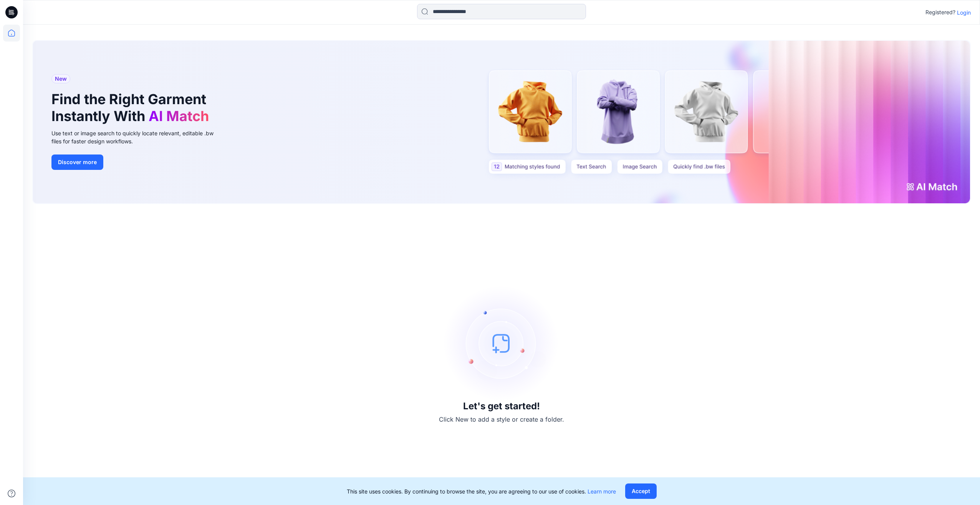  What do you see at coordinates (61, 79) in the screenshot?
I see `span: New` at bounding box center [61, 79].